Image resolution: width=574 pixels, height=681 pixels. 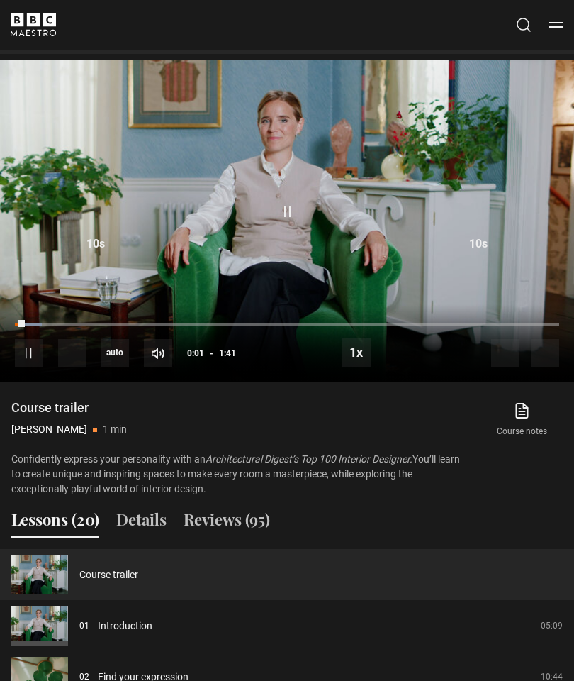 I want to click on a: Course trailer, so click(x=108, y=574).